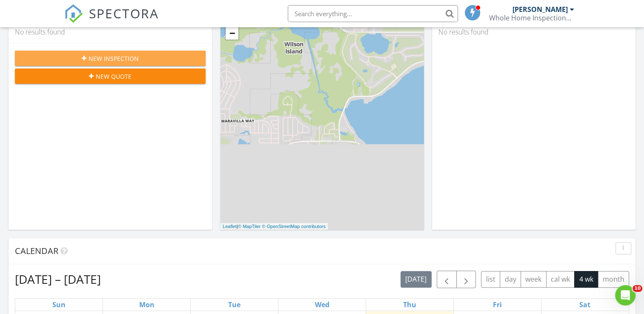 This screenshot has height=314, width=644. I want to click on button: cal wk, so click(561, 279).